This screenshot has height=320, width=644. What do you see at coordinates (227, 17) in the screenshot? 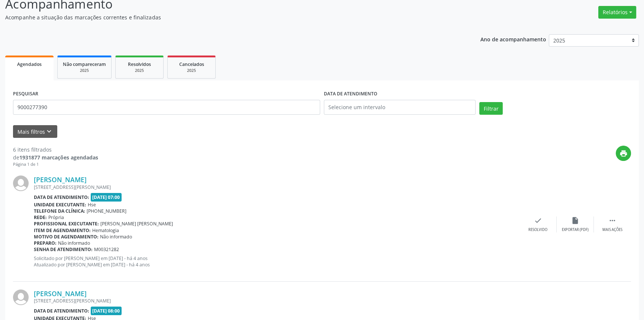
I see `p: Acompanhe a situação das marcações correntes e finalizadas` at bounding box center [227, 17].